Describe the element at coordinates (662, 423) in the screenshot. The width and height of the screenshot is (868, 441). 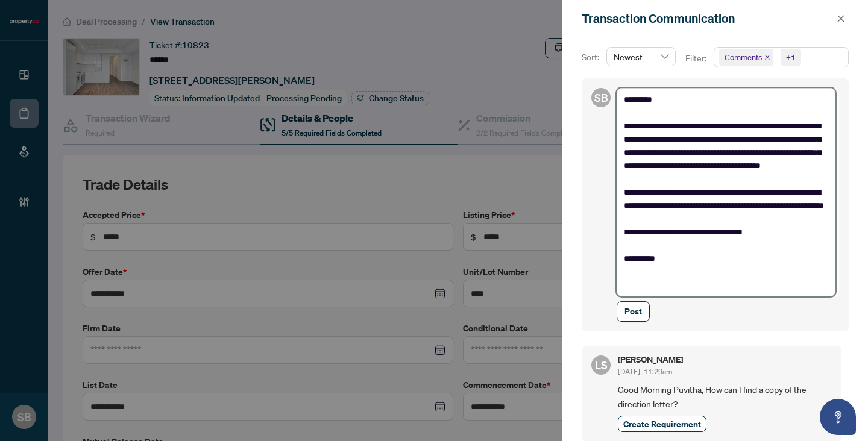
I see `span: Create Requirement` at that location.